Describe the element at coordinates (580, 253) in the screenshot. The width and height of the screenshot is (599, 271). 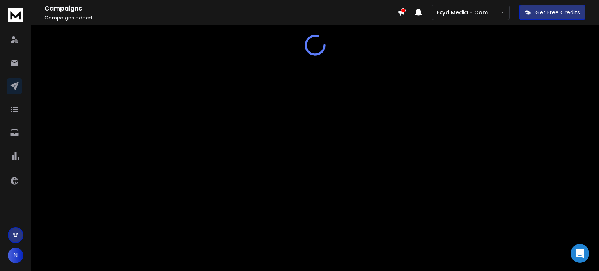
I see `div: Open Intercom Messenger` at that location.